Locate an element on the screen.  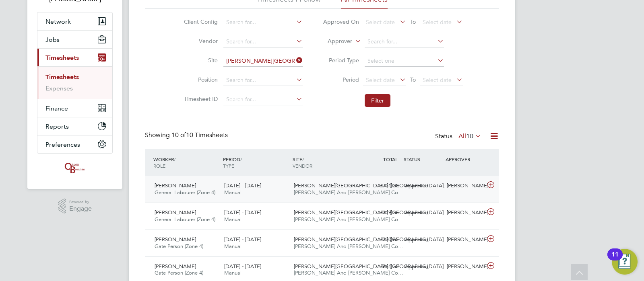
label: Timesheet ID is located at coordinates (200, 99).